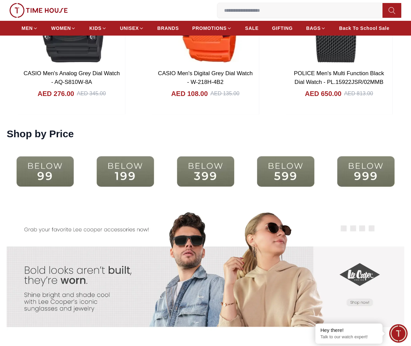 This screenshot has height=346, width=411. Describe the element at coordinates (64, 28) in the screenshot. I see `a: WOMEN` at that location.